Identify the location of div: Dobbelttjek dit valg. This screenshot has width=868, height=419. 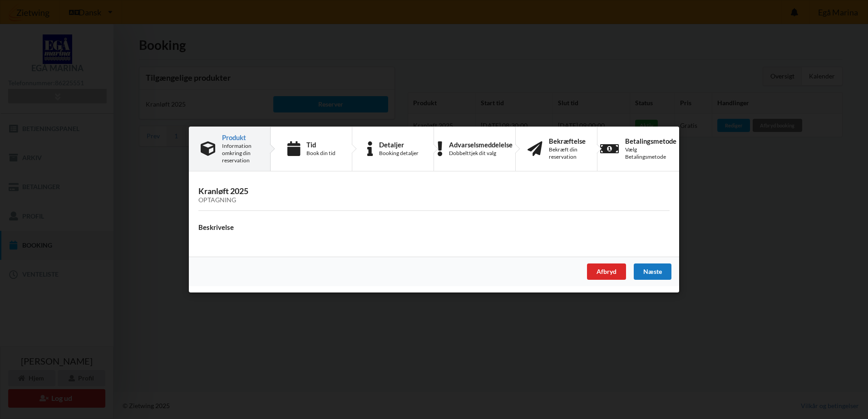
(481, 153).